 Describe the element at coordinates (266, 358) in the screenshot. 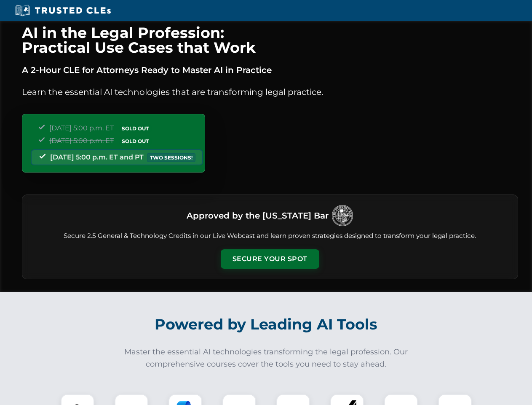

I see `p: Master the essential AI technologies transforming the legal profession. Our comprehensive courses...` at that location.